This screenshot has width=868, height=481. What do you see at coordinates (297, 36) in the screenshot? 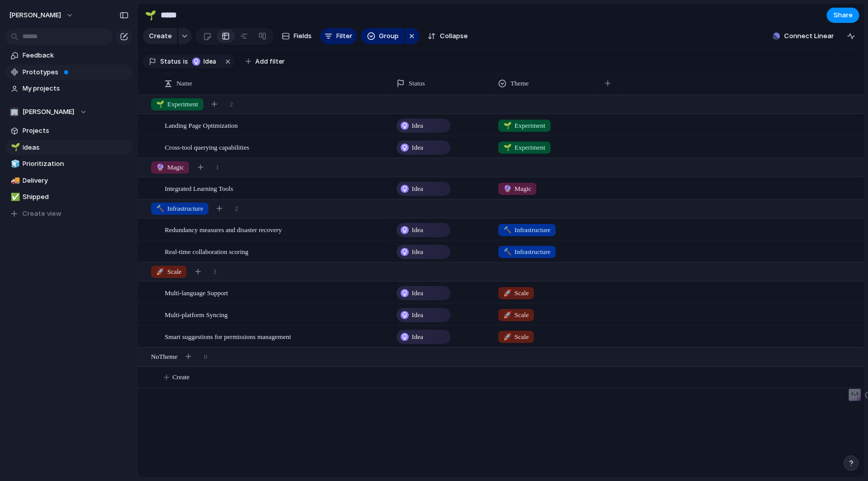
I see `button: Fields` at bounding box center [297, 36].